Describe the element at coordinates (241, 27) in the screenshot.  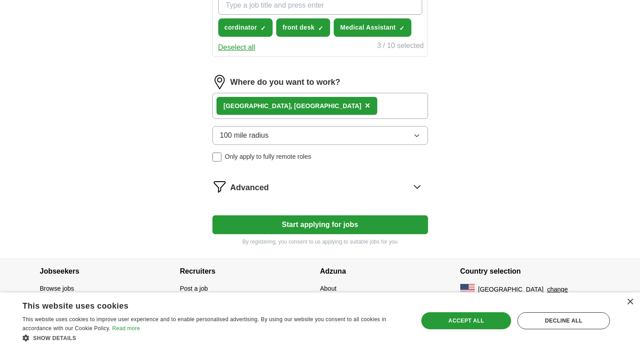
I see `span: cordinator` at that location.